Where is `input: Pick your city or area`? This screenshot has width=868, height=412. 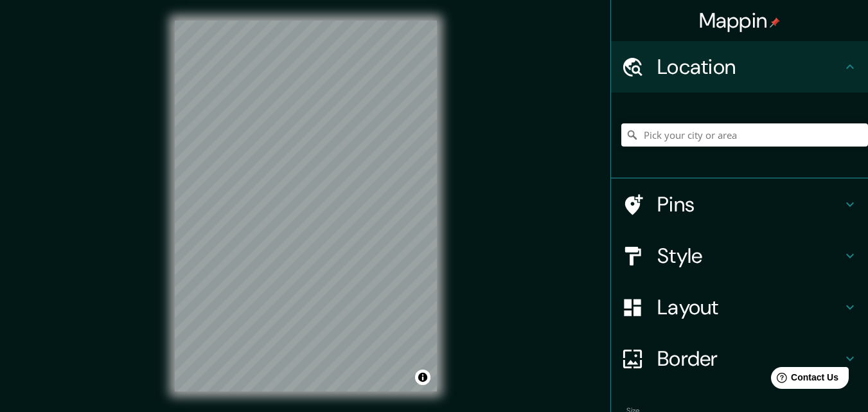 input: Pick your city or area is located at coordinates (744, 135).